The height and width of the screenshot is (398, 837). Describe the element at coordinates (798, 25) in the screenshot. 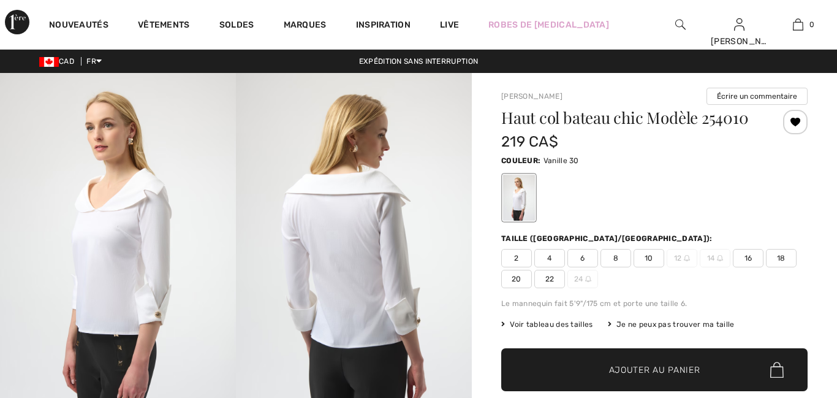

I see `a: 0` at that location.